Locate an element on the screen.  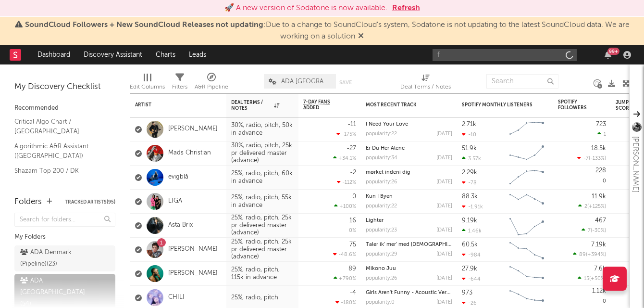
span: 89 is located at coordinates (582, 255).